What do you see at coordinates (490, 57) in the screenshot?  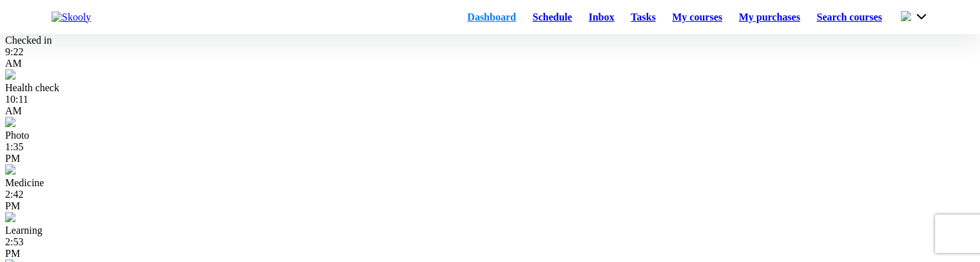 I see `div: 9:22` at bounding box center [490, 57].